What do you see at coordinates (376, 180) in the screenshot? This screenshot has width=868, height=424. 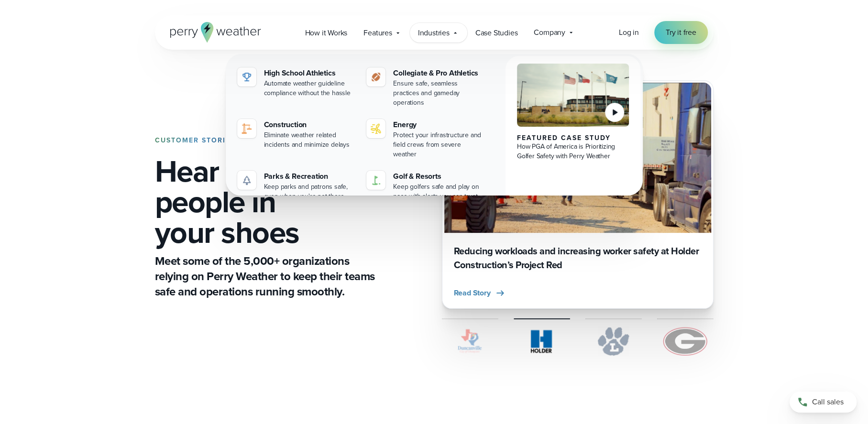 I see `img: golf-iconV2.svg` at bounding box center [376, 180].